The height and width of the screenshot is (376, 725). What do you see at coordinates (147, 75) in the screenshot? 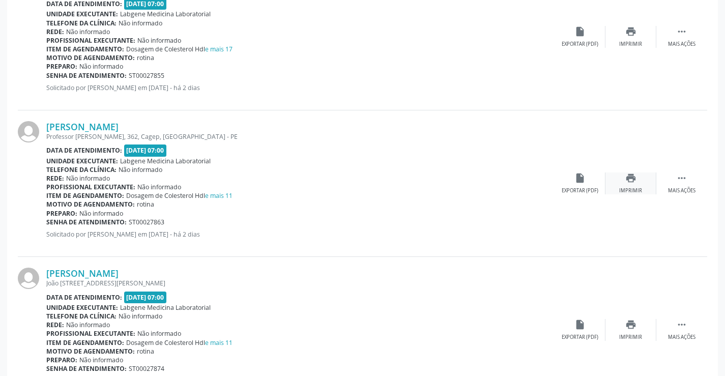
I see `span: ST00027855` at bounding box center [147, 75].